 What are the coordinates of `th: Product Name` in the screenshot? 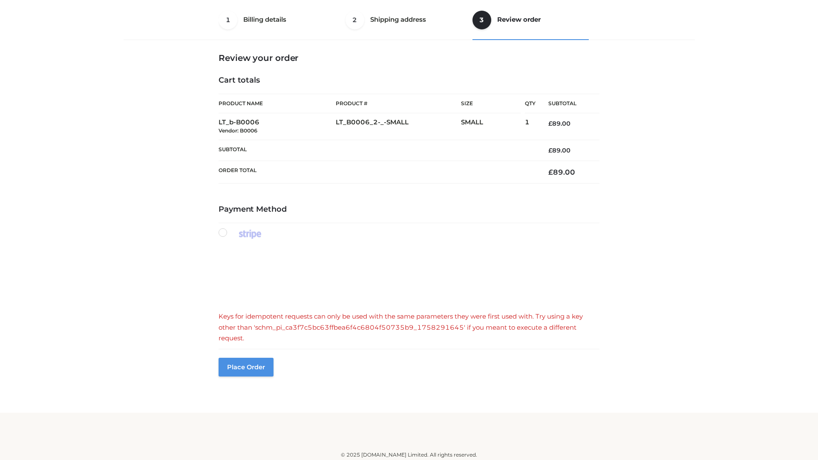 It's located at (277, 104).